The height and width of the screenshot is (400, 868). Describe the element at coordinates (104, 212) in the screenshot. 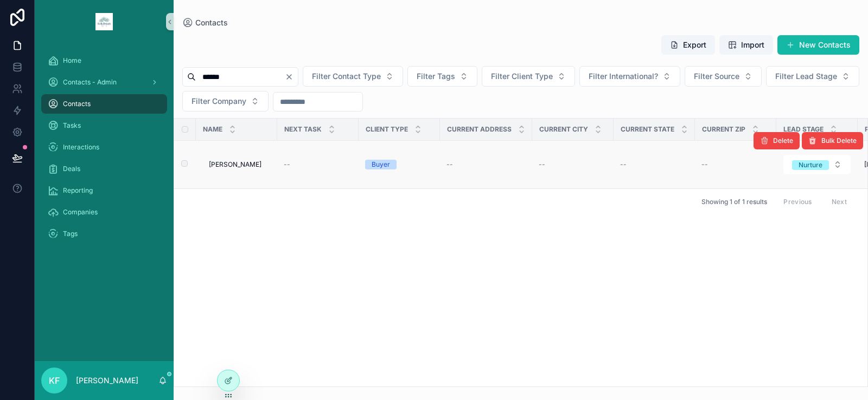

I see `a: Companies` at that location.